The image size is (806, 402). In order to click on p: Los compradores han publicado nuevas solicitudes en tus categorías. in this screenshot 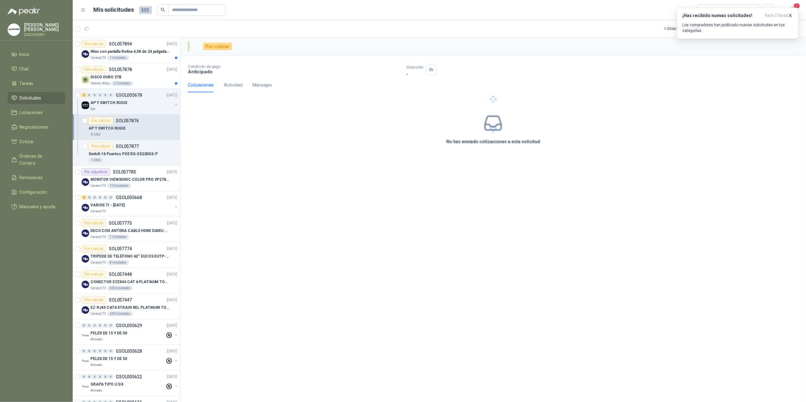, I will do `click(738, 28)`.